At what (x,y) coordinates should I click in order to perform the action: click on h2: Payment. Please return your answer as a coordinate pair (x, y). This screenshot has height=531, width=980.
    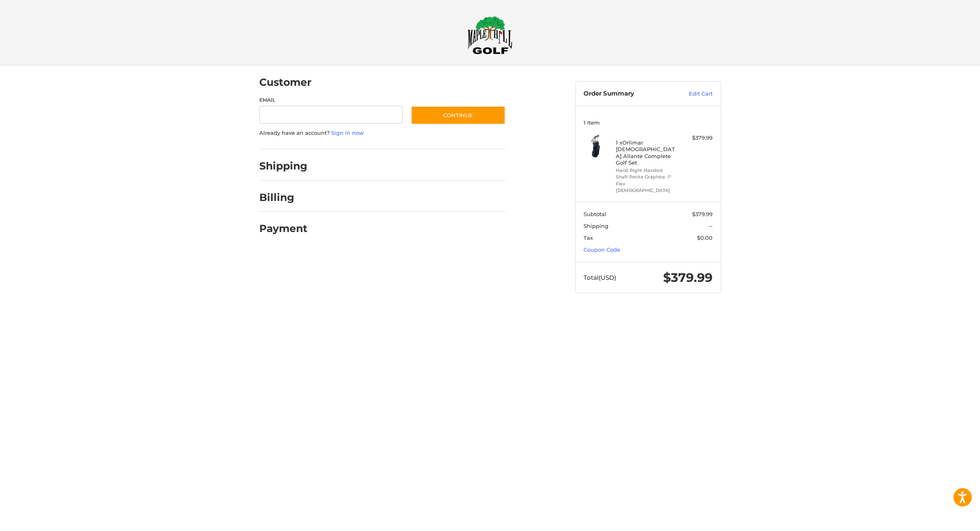
    Looking at the image, I should click on (283, 228).